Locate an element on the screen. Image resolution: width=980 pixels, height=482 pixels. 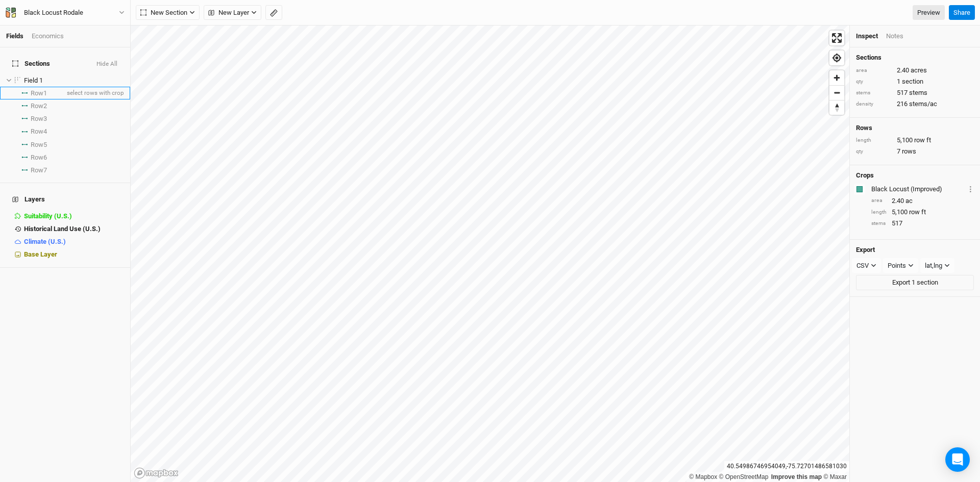
span: section is located at coordinates (913, 82).